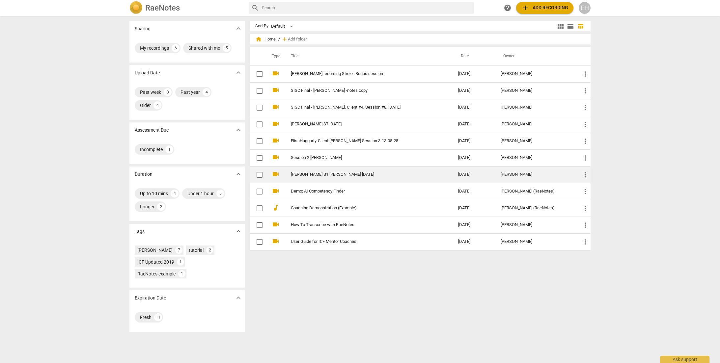  I want to click on a: Demo: AI Competency Finder, so click(363, 191).